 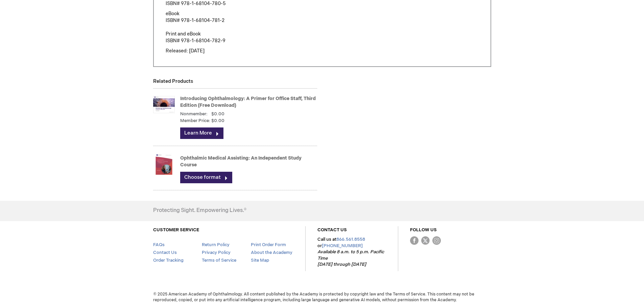 I want to click on img: Twitter, so click(x=425, y=240).